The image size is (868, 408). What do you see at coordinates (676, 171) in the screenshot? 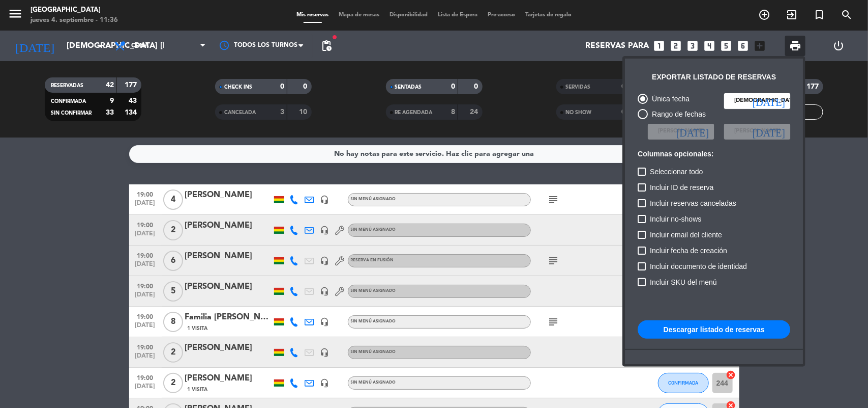
I see `span: Seleccionar todo` at bounding box center [676, 171].